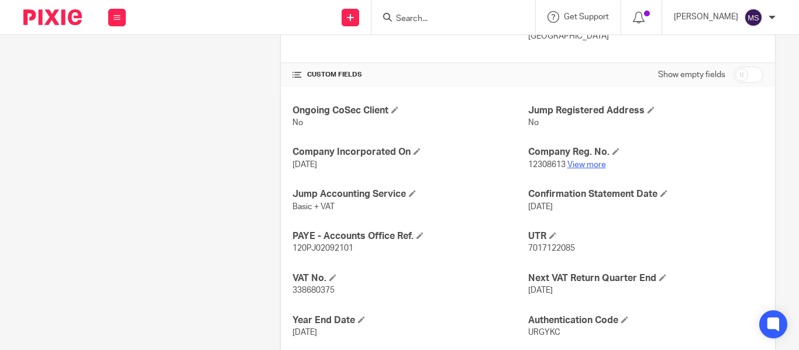 Image resolution: width=799 pixels, height=350 pixels. What do you see at coordinates (586, 165) in the screenshot?
I see `a: View more` at bounding box center [586, 165].